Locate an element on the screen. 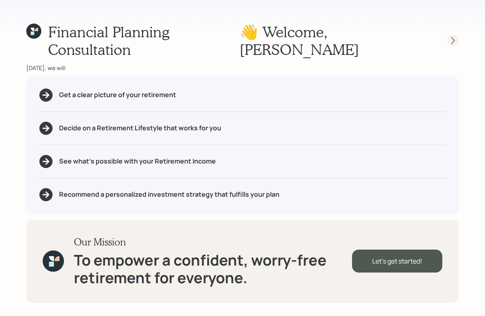  h1: To empower a confident, worry-free retirement for everyone. is located at coordinates (213, 269).